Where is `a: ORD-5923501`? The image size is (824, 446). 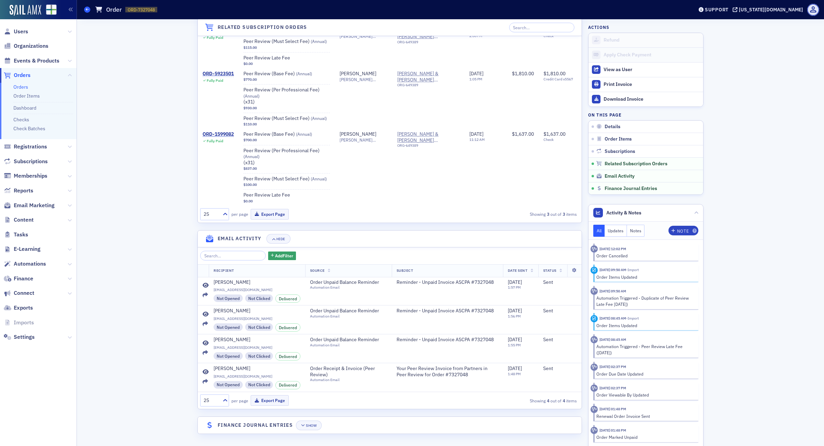 a: ORD-5923501 is located at coordinates (218, 74).